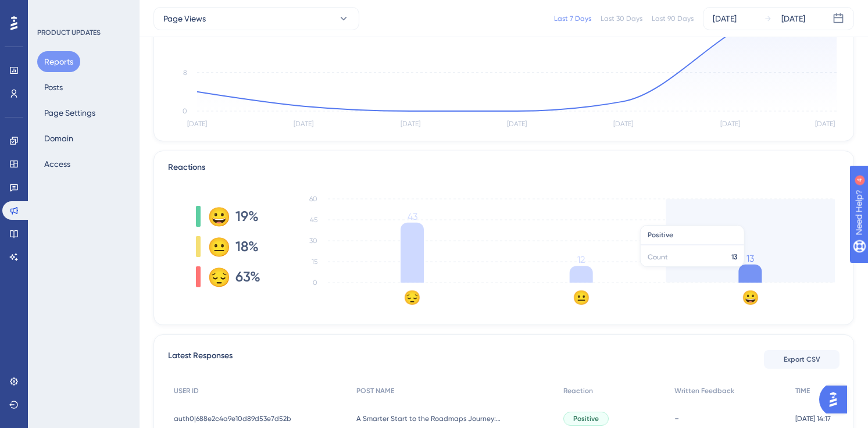 Image resolution: width=868 pixels, height=428 pixels. What do you see at coordinates (59, 62) in the screenshot?
I see `button: Reports` at bounding box center [59, 62].